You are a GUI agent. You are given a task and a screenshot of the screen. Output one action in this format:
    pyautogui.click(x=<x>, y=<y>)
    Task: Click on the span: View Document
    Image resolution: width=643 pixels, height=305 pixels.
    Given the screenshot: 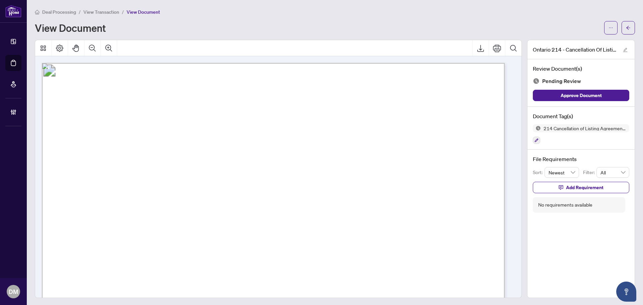 What is the action you would take?
    pyautogui.click(x=143, y=12)
    